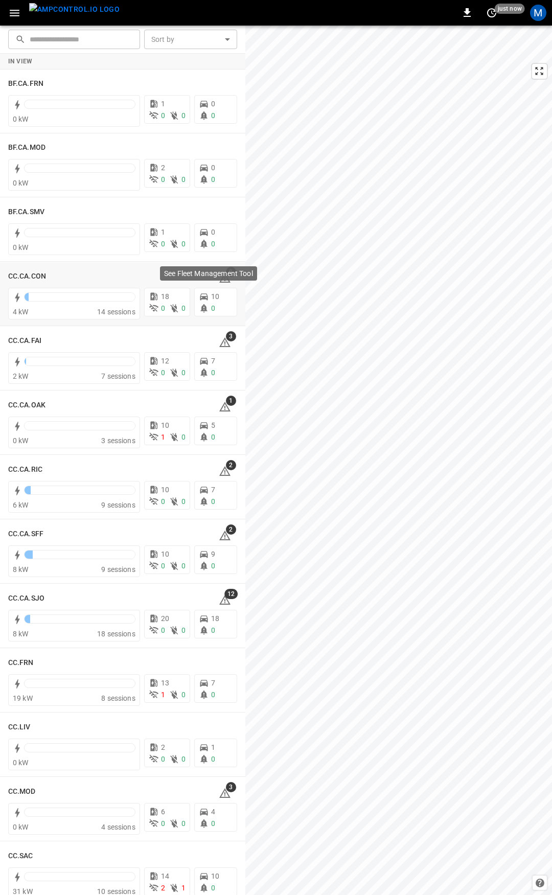 This screenshot has width=552, height=895. I want to click on span: 3, so click(231, 787).